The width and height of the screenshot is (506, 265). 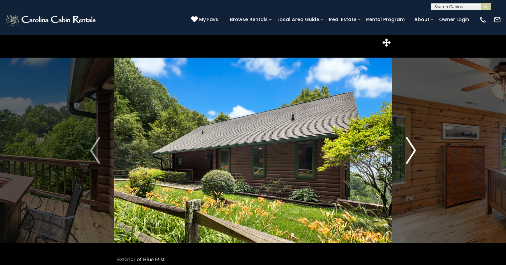 I want to click on span: My Favs, so click(x=209, y=19).